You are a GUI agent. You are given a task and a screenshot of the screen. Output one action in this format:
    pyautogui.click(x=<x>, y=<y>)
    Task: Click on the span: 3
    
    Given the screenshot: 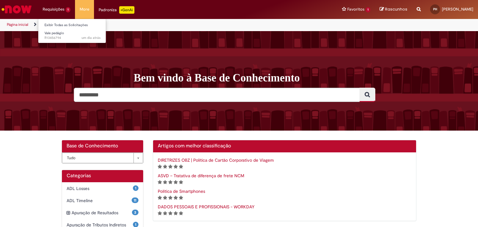 What is the action you would take?
    pyautogui.click(x=135, y=213)
    